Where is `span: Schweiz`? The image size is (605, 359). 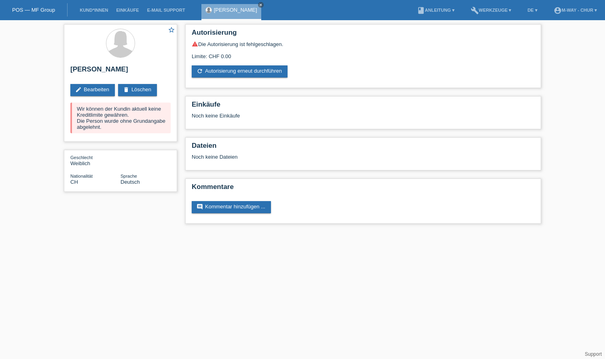 span: Schweiz is located at coordinates (74, 182).